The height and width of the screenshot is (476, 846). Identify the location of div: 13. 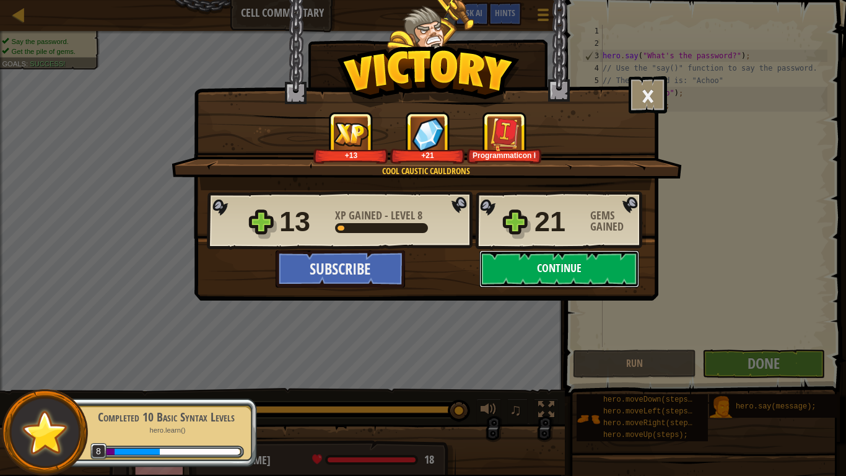
(303, 222).